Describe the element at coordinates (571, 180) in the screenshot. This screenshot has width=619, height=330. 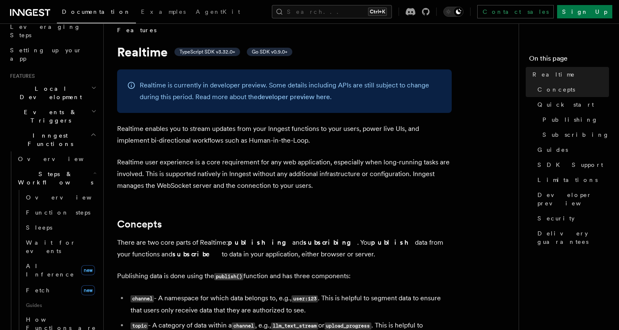
I see `a: Limitations` at that location.